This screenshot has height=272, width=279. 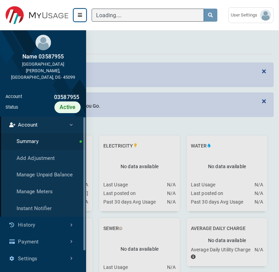 What do you see at coordinates (148, 15) in the screenshot?
I see `input: Search` at bounding box center [148, 15].